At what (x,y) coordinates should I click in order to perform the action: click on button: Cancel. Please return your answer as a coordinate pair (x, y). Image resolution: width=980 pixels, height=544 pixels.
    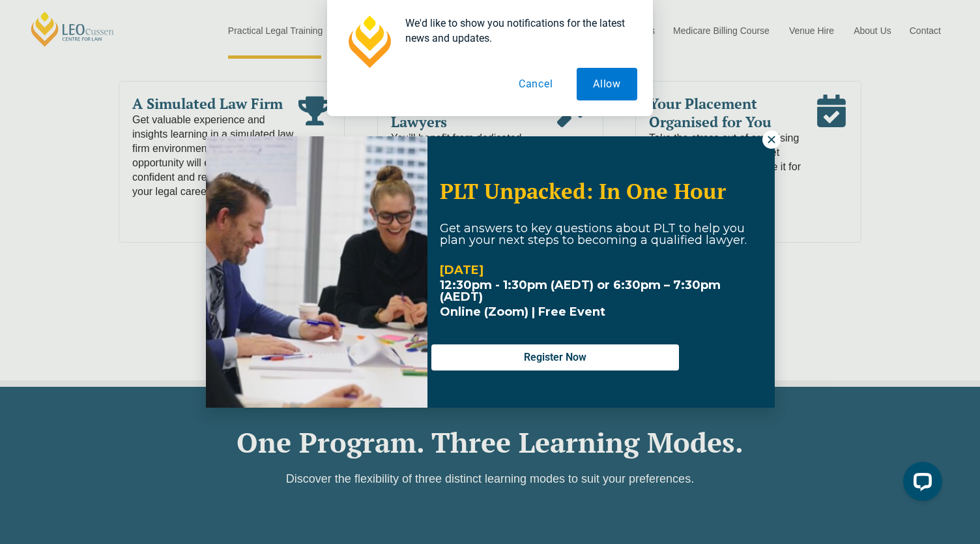
    Looking at the image, I should click on (536, 84).